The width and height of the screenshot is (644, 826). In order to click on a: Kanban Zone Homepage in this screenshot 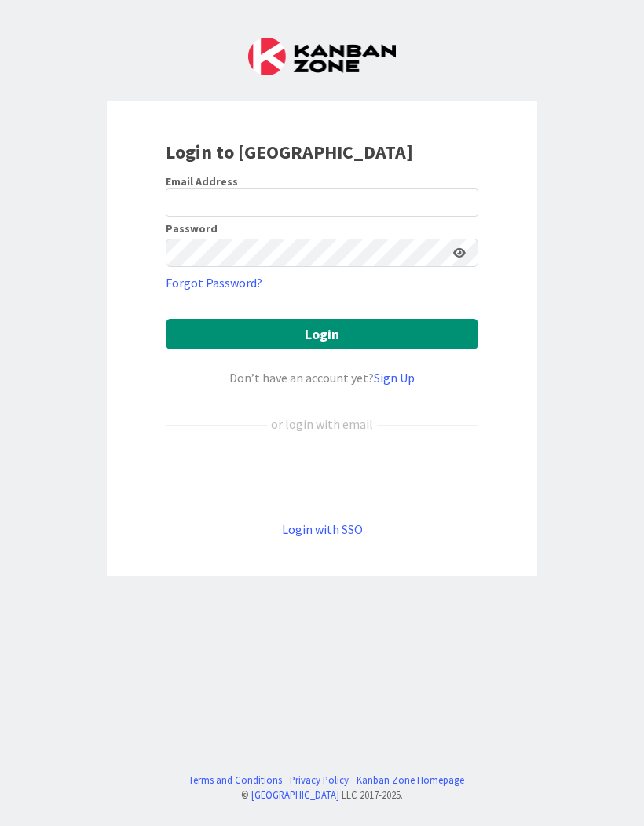, I will do `click(410, 780)`.